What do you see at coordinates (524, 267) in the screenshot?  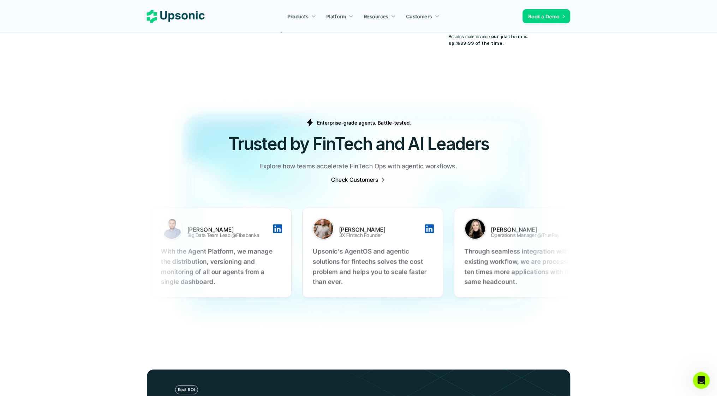 I see `p: Through seamless integration with our existing workflow, we are processing ten times more applica...` at bounding box center [524, 267].